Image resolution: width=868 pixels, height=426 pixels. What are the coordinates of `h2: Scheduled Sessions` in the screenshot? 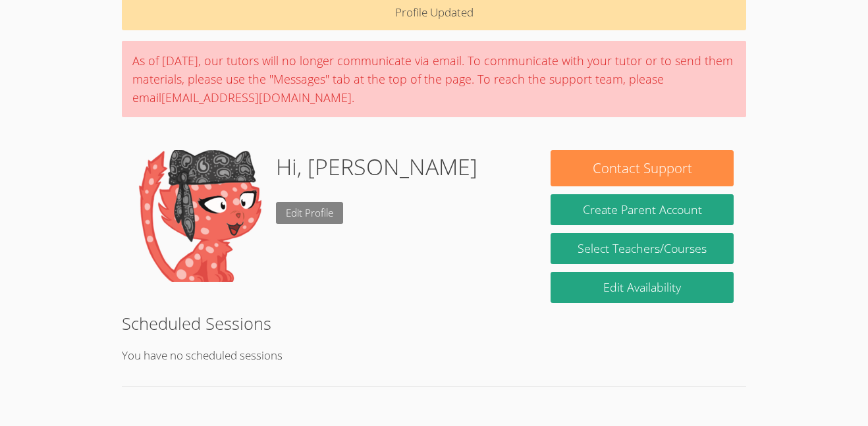 It's located at (434, 323).